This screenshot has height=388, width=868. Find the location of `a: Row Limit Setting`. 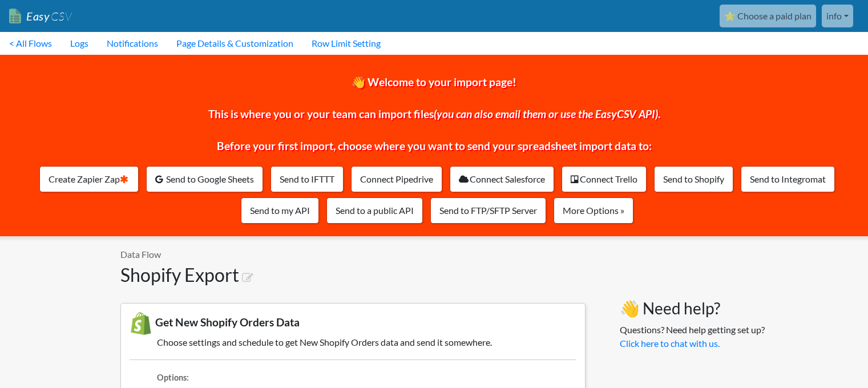

a: Row Limit Setting is located at coordinates (346, 43).